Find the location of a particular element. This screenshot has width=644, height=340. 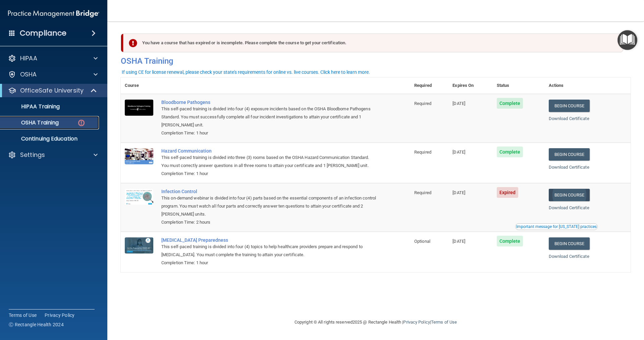

div: Completion Time: 2 hours is located at coordinates (269, 223).